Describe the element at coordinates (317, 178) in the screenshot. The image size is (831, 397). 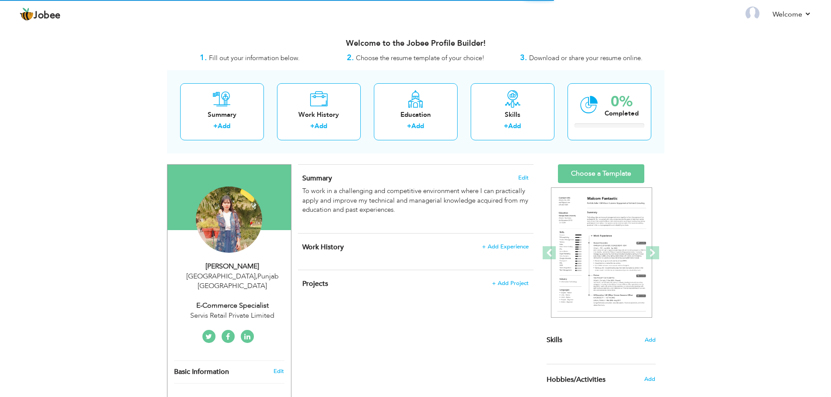
I see `span: Summary` at that location.